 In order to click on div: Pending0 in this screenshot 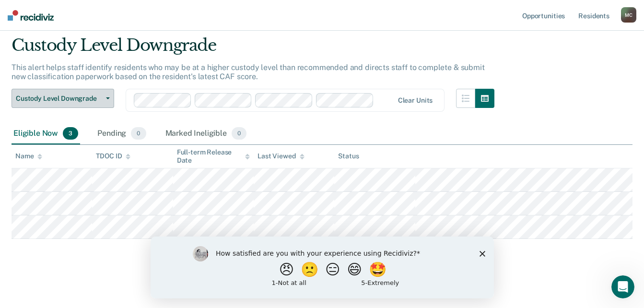, I will do `click(121, 134)`.